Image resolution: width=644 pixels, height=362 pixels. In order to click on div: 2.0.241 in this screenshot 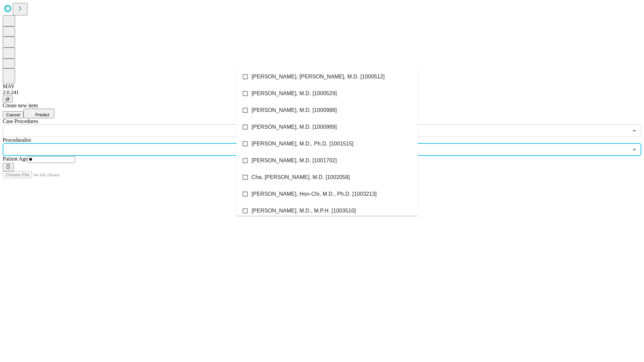, I will do `click(322, 92)`.